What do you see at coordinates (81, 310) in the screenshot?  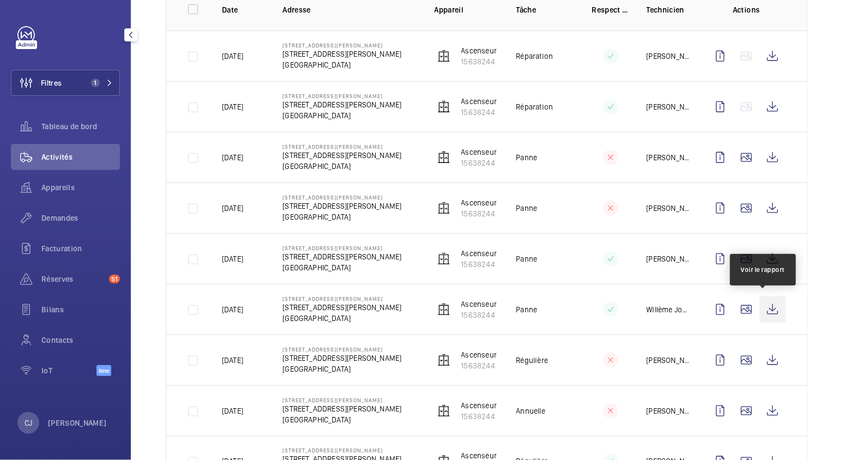 I see `span: Bilans` at bounding box center [81, 310].